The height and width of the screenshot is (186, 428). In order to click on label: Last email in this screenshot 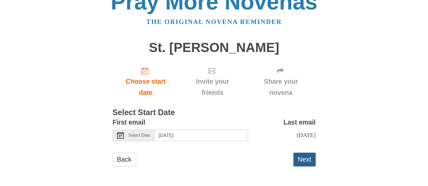, I will do `click(299, 122)`.